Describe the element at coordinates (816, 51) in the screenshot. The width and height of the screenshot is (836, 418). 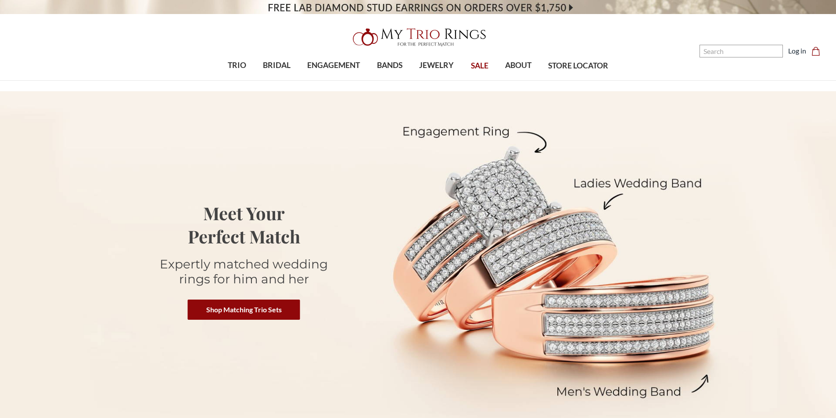
I see `svg: cart.cart_preview` at that location.